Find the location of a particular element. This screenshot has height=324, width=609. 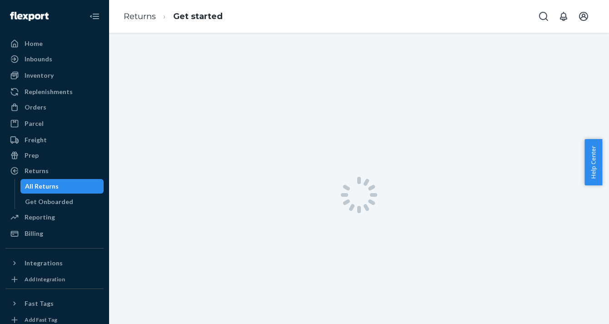

div: All Returns is located at coordinates (42, 186).